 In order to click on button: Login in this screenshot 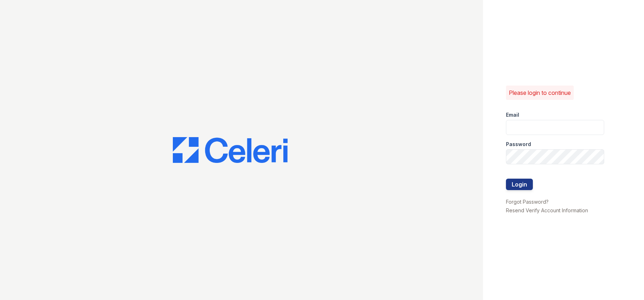, I will do `click(519, 185)`.